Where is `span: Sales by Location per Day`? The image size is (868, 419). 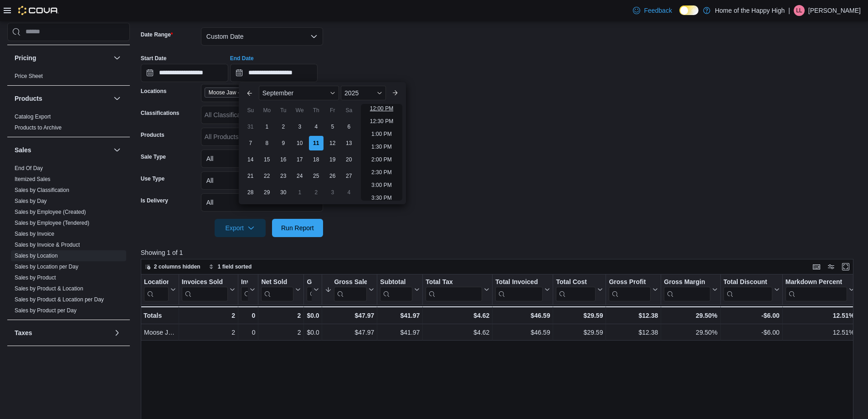
span: Sales by Location per Day is located at coordinates (47, 267).